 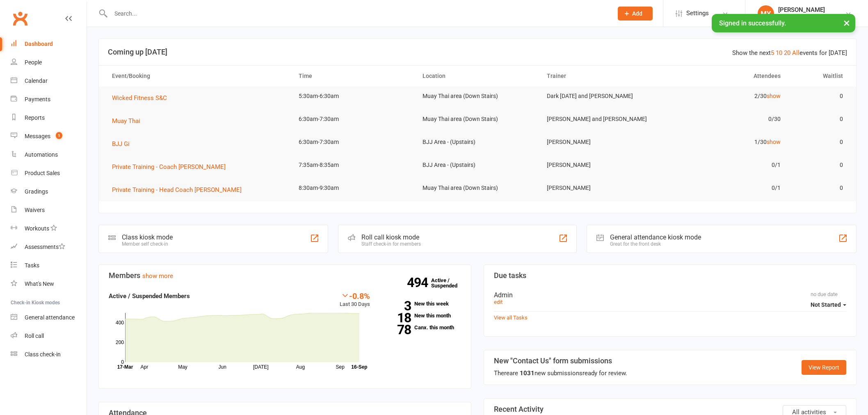 What do you see at coordinates (126, 121) in the screenshot?
I see `span: Muay Thai` at bounding box center [126, 121].